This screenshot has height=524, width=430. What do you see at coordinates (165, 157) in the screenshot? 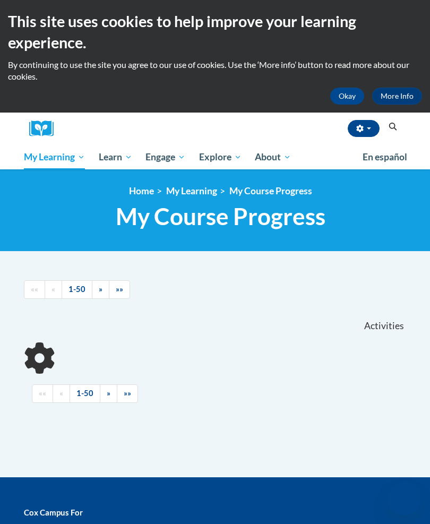
I see `span: Engage` at bounding box center [165, 157].